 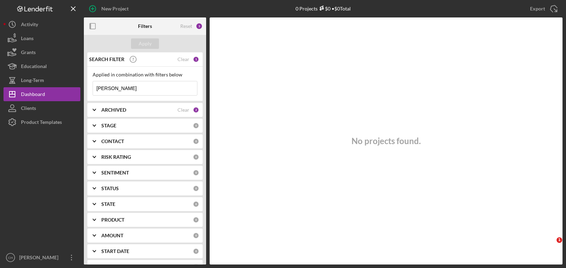 I want to click on b: CONTACT, so click(x=113, y=142).